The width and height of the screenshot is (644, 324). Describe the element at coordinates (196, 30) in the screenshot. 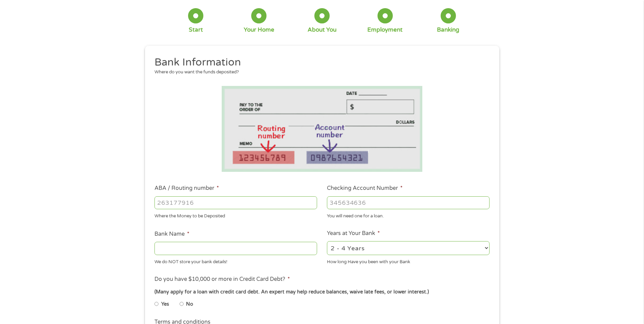

I see `div: Start` at that location.